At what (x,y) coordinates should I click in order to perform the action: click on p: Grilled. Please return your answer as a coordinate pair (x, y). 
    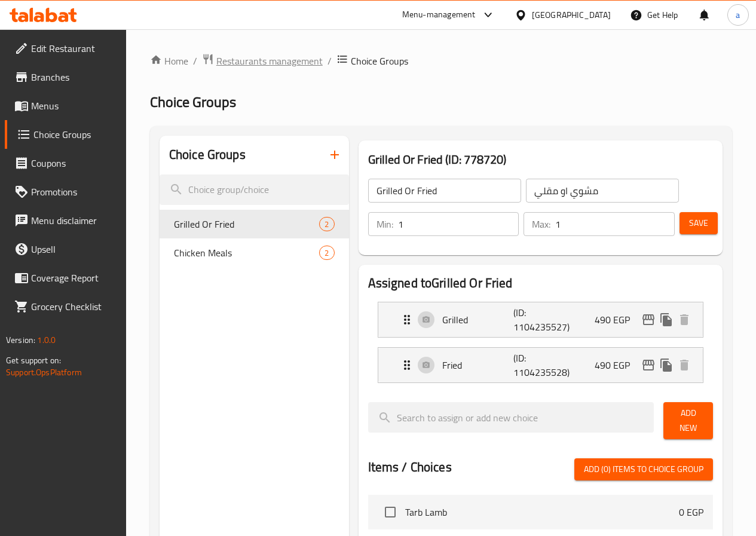
    Looking at the image, I should click on (478, 320).